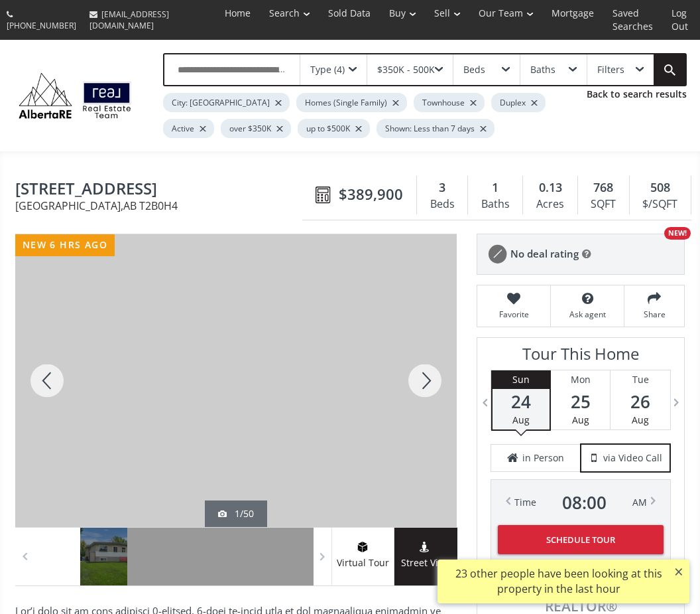  What do you see at coordinates (497, 254) in the screenshot?
I see `img: rating icon` at bounding box center [497, 254].